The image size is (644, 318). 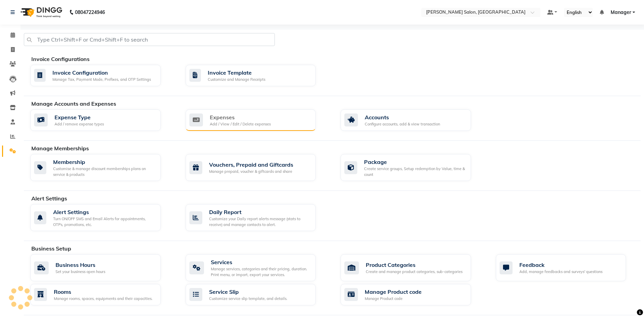 What do you see at coordinates (413, 267) in the screenshot?
I see `a: Product CategoriesCreate and manage product categories, sub-categories` at bounding box center [413, 267].